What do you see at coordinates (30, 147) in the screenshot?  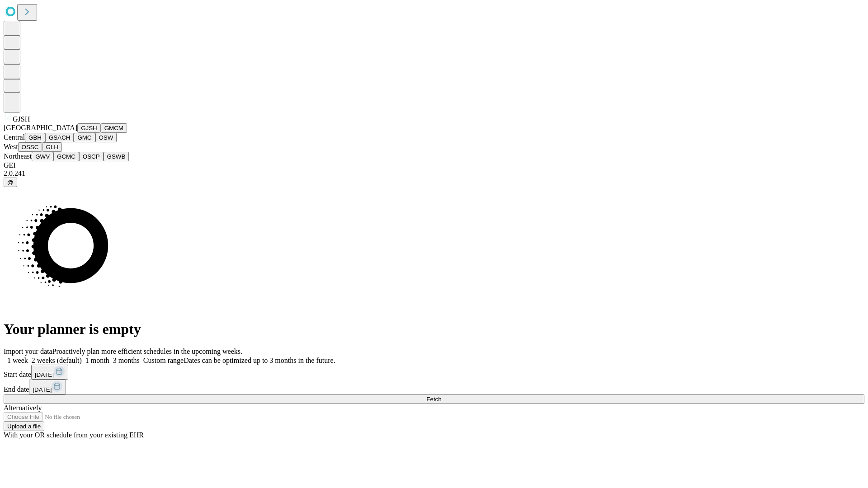 I see `button: OSSC` at bounding box center [30, 147].